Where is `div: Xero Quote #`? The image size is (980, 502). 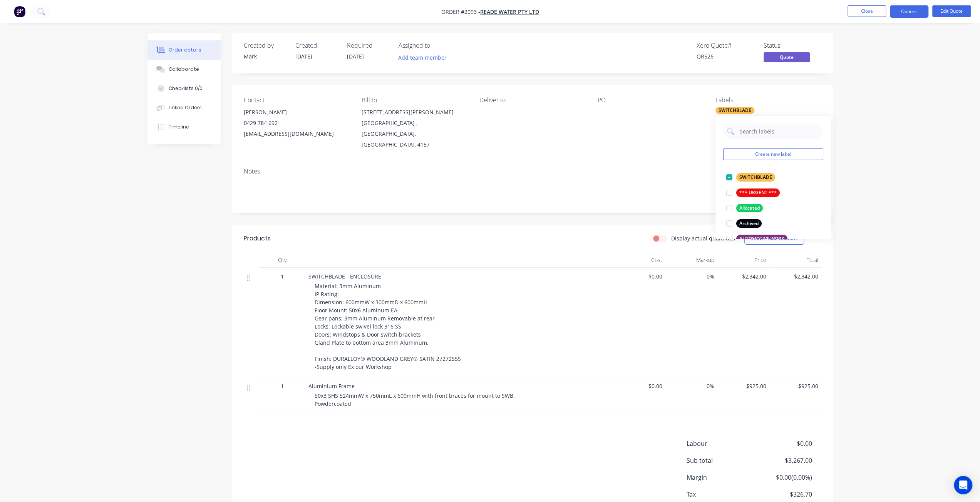
div: Xero Quote # is located at coordinates (726, 45).